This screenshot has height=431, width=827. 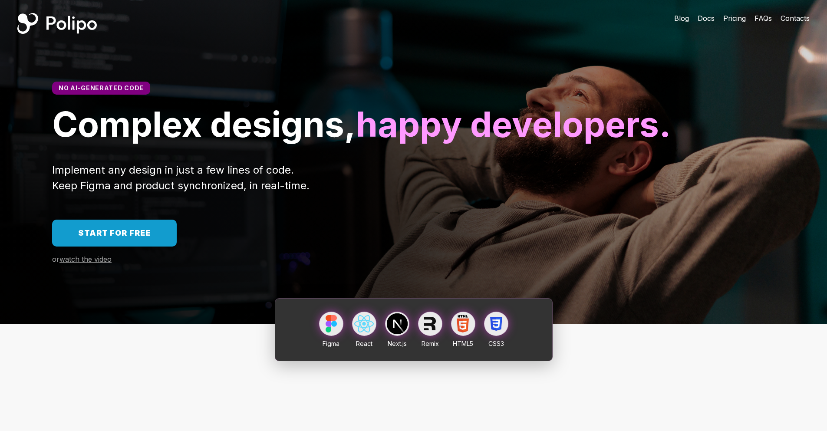 I want to click on a: Contacts, so click(x=794, y=18).